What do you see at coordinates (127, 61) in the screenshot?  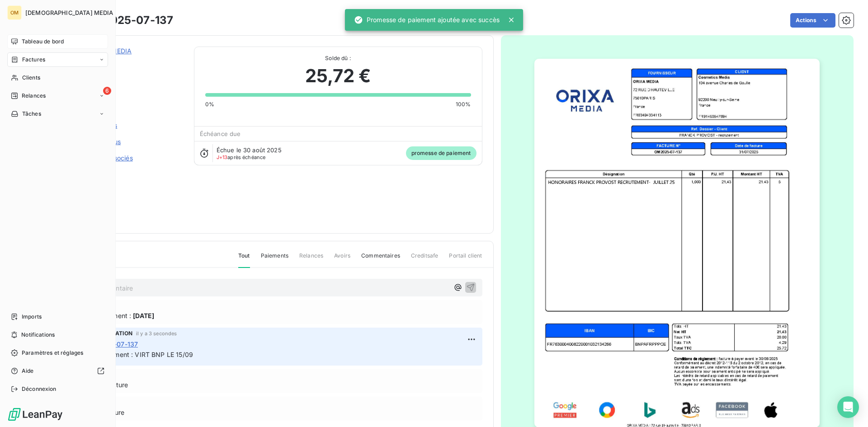 I see `span: 411COS` at bounding box center [127, 61].